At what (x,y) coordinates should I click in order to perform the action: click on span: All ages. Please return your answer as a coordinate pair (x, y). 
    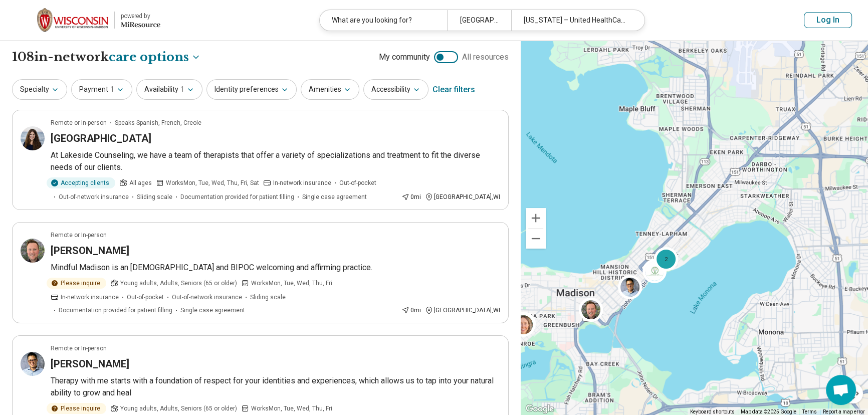
    Looking at the image, I should click on (141, 183).